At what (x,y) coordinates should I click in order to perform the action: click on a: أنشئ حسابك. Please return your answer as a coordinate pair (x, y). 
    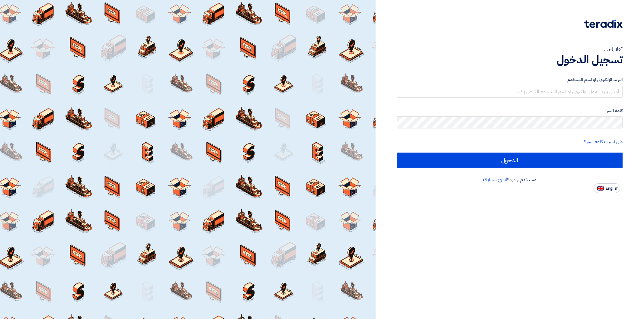
    Looking at the image, I should click on (495, 180).